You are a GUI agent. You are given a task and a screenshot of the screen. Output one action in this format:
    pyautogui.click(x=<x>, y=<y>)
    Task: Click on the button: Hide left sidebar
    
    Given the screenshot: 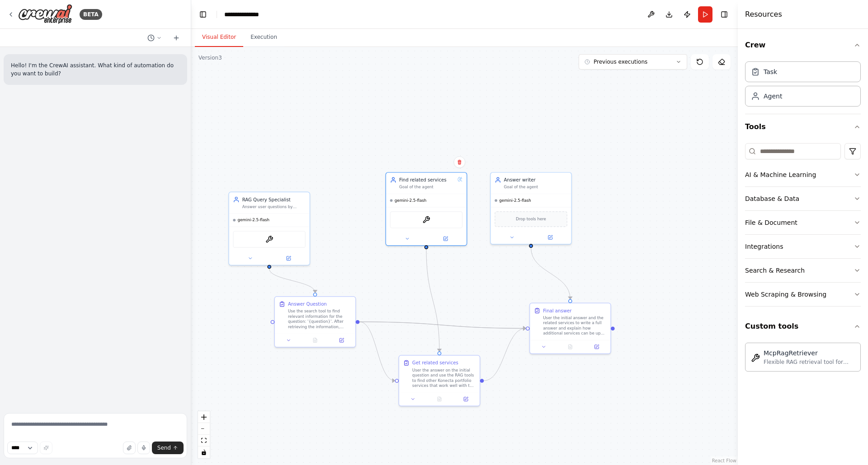 What is the action you would take?
    pyautogui.click(x=203, y=15)
    